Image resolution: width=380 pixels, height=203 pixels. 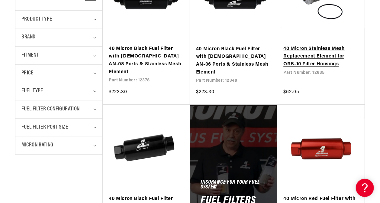 I want to click on summary: Fuel Type (0 selected), so click(x=59, y=91).